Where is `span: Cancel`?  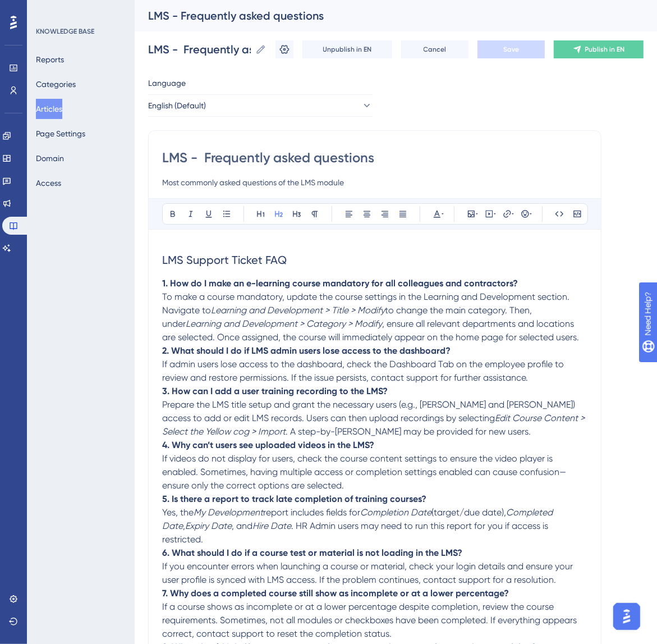
span: Cancel is located at coordinates (435, 49).